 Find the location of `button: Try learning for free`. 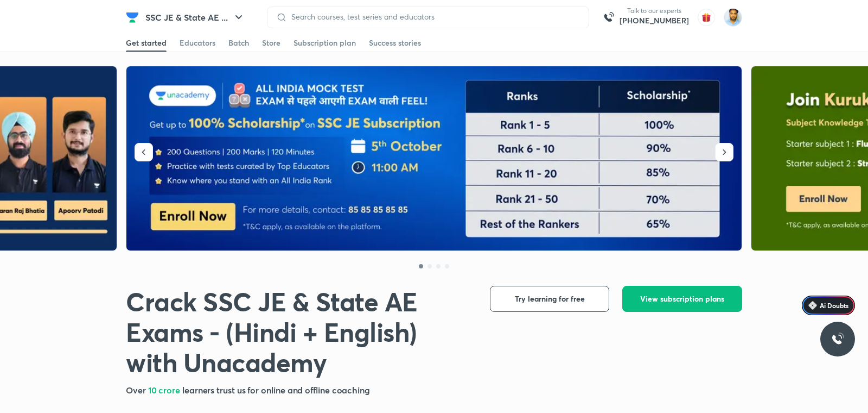

button: Try learning for free is located at coordinates (550, 298).